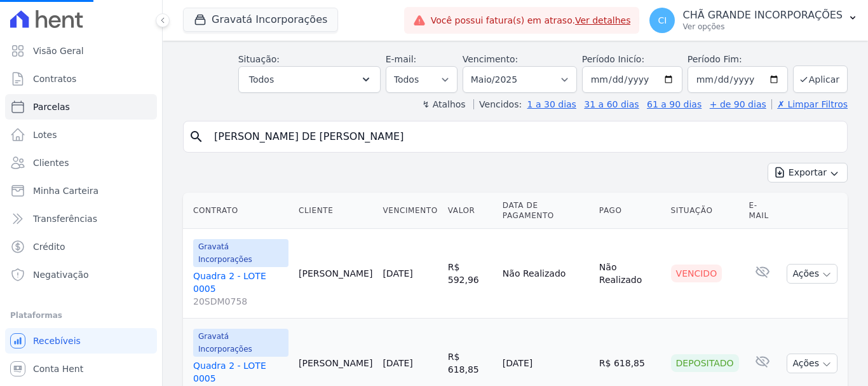 This screenshot has height=386, width=868. Describe the element at coordinates (240, 302) in the screenshot. I see `span: 20SDM0758` at that location.